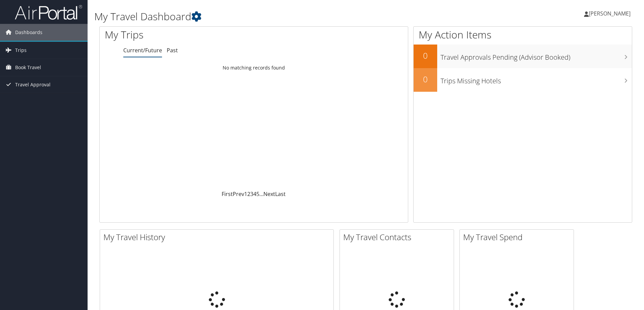 This screenshot has height=310, width=644. Describe the element at coordinates (537, 56) in the screenshot. I see `h3: Travel Approvals Pending (Advisor Booked)` at that location.